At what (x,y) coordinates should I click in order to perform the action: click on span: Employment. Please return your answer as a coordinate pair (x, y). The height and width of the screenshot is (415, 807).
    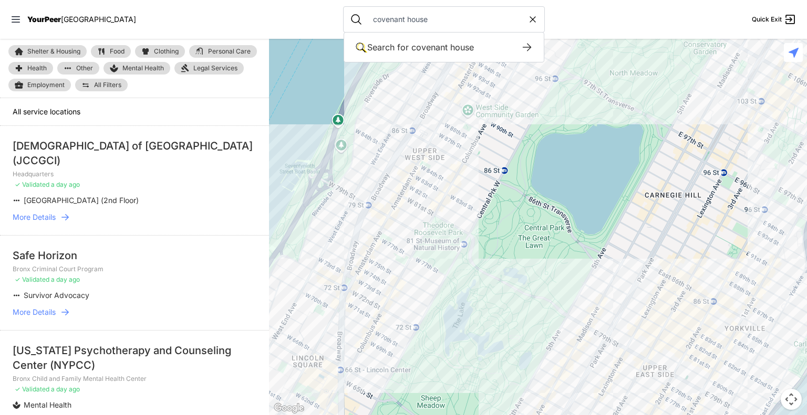
    Looking at the image, I should click on (46, 85).